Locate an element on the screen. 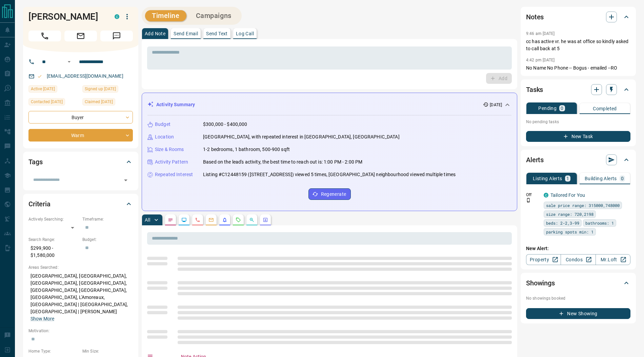  p: Completed is located at coordinates (605, 108).